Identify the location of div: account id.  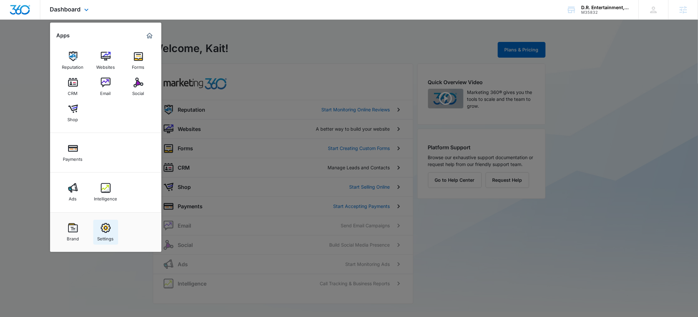
(605, 12).